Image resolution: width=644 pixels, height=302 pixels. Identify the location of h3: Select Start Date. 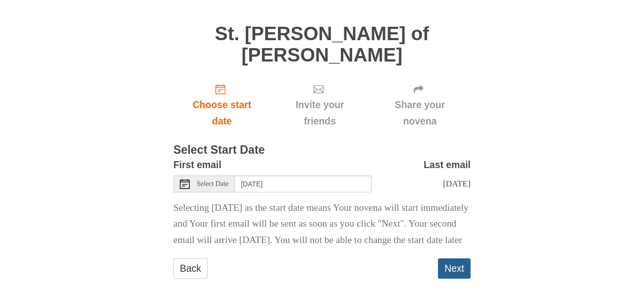
(322, 151).